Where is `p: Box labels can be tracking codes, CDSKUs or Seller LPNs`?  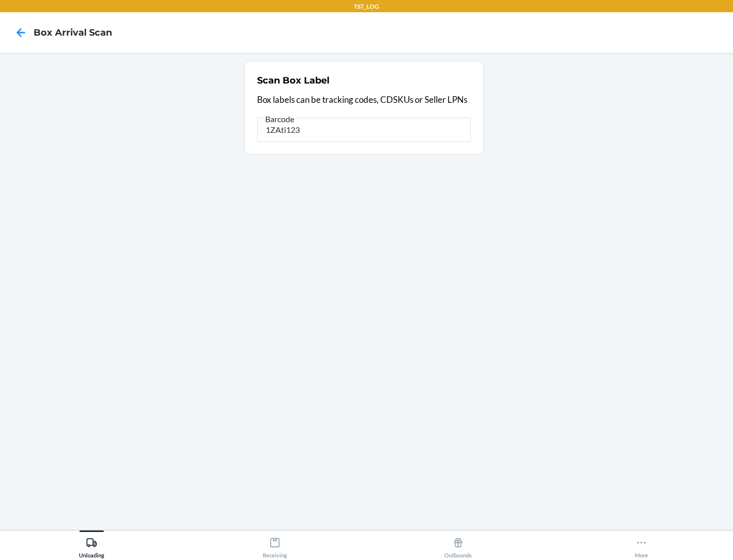 p: Box labels can be tracking codes, CDSKUs or Seller LPNs is located at coordinates (364, 100).